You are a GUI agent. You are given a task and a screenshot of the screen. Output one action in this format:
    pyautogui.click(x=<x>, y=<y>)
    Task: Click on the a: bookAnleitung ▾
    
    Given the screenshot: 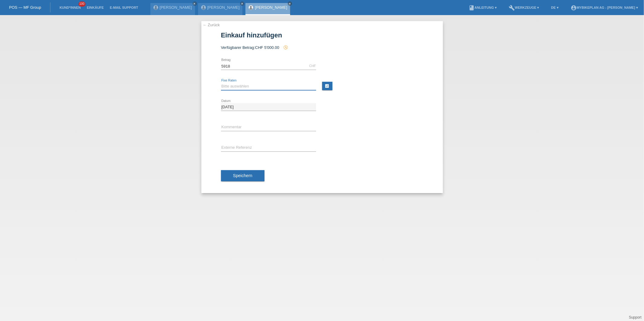 What is the action you would take?
    pyautogui.click(x=482, y=7)
    